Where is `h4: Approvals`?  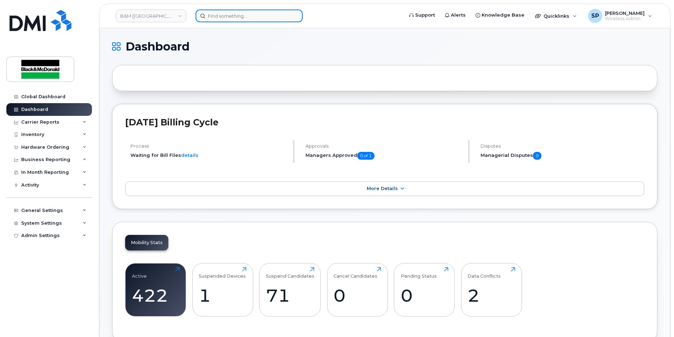 h4: Approvals is located at coordinates (384, 146).